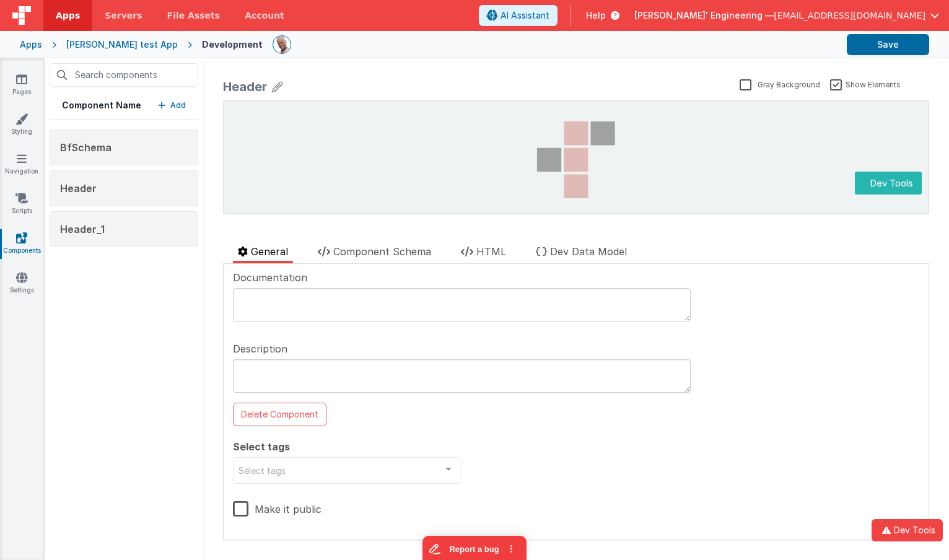  Describe the element at coordinates (525, 16) in the screenshot. I see `span: AI Assistant` at that location.